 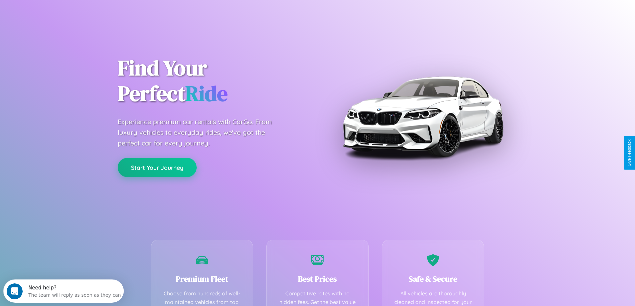 I want to click on h3: Premium Fleet, so click(x=202, y=279).